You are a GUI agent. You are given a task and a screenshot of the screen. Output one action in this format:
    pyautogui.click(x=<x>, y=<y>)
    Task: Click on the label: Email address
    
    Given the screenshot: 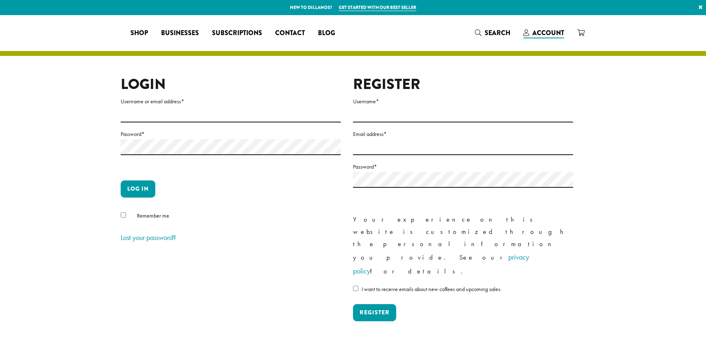 What is the action you would take?
    pyautogui.click(x=463, y=134)
    